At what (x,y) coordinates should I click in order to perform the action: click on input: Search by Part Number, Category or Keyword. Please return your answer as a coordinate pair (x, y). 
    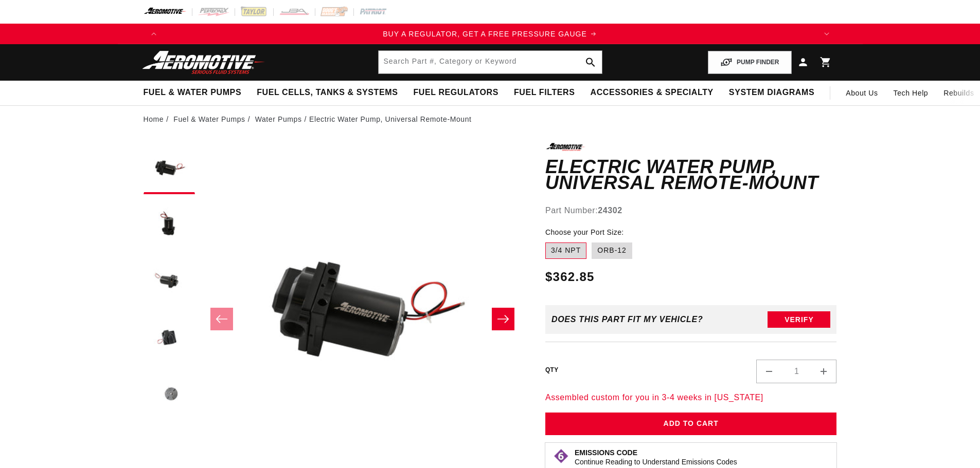
    Looking at the image, I should click on (490, 63).